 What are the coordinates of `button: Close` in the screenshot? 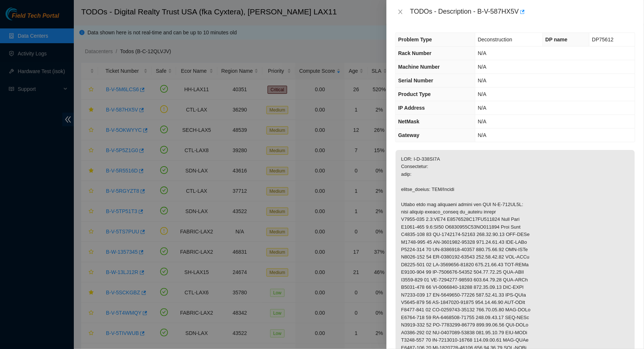 It's located at (400, 12).